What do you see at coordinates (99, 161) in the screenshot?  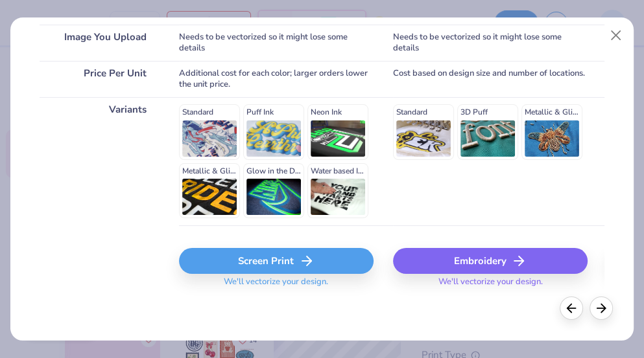 I see `div: Variants` at bounding box center [99, 161].